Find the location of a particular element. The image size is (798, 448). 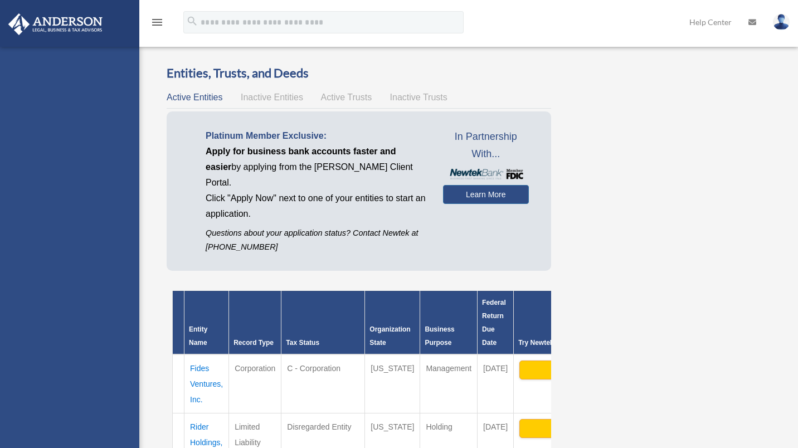

td: Management is located at coordinates (449, 384).